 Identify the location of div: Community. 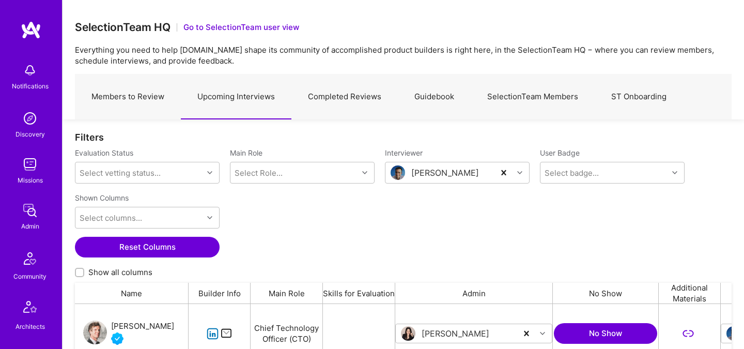
(30, 276).